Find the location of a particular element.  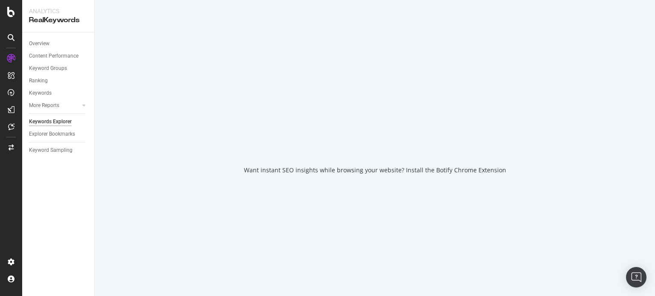

div: Explorer Bookmarks is located at coordinates (52, 134).